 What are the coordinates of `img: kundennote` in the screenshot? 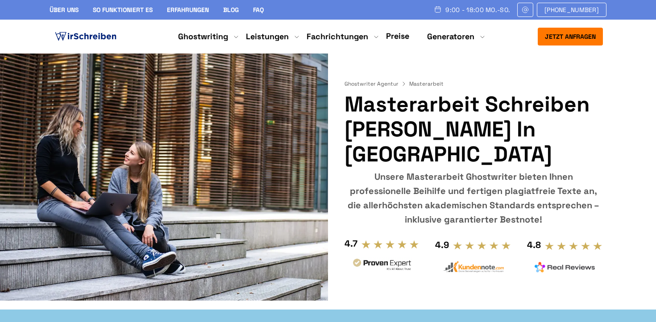 It's located at (473, 267).